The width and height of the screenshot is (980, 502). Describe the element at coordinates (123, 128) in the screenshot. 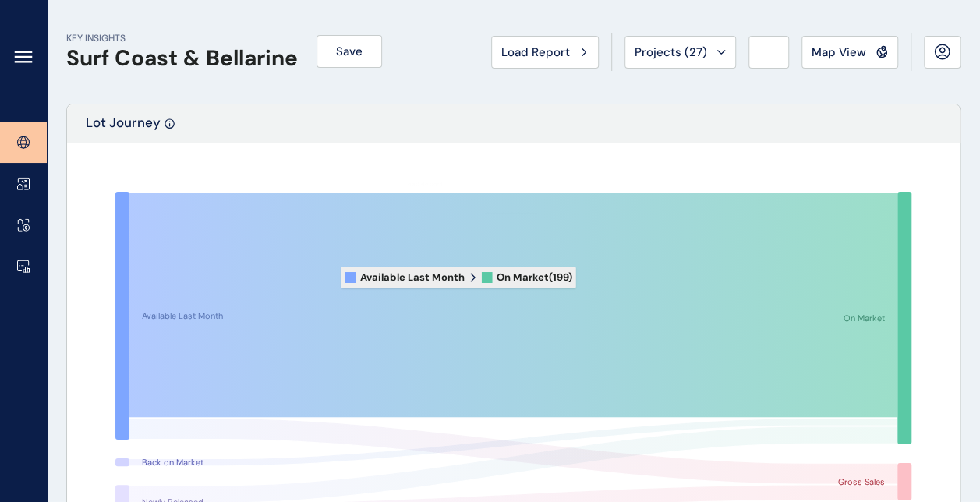

I see `p: Lot Journey` at that location.